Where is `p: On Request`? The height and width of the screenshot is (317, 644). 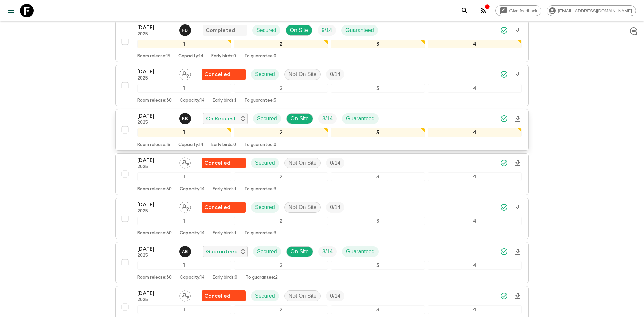 p: On Request is located at coordinates (221, 119).